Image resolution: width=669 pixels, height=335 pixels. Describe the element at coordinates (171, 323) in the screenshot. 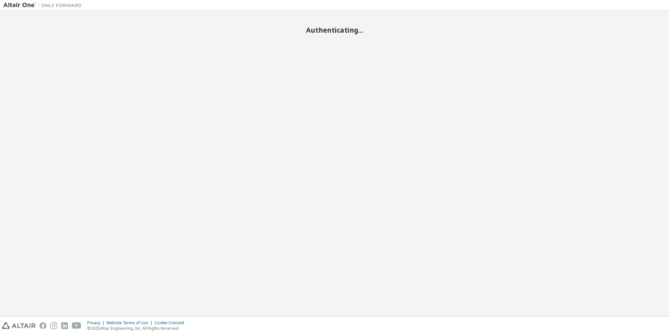

I see `div: Cookie Consent` at that location.